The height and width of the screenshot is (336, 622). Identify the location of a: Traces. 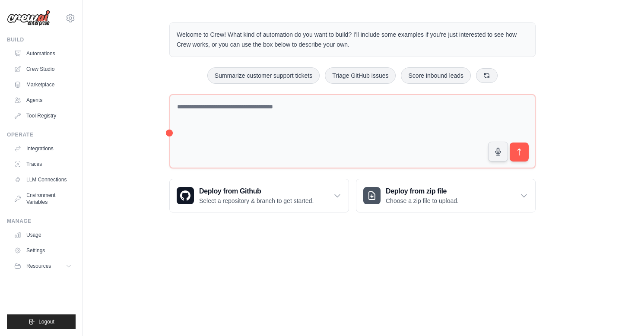
(43, 164).